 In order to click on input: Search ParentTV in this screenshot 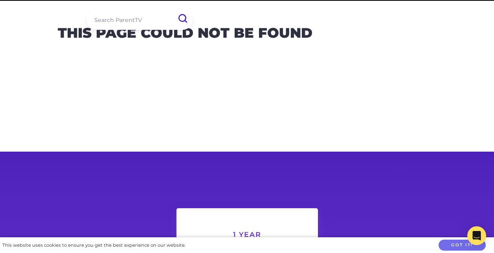, I will do `click(139, 20)`.